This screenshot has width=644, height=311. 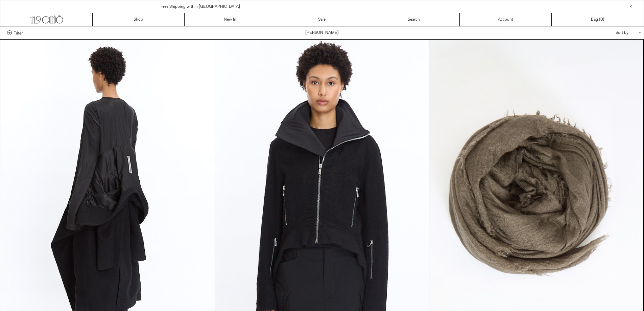 I want to click on span: 0, so click(x=601, y=19).